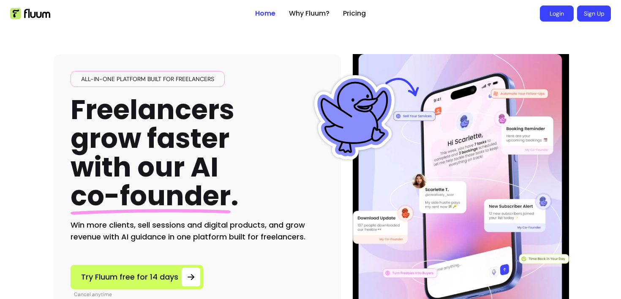 The image size is (621, 299). I want to click on span: co-founder, so click(150, 196).